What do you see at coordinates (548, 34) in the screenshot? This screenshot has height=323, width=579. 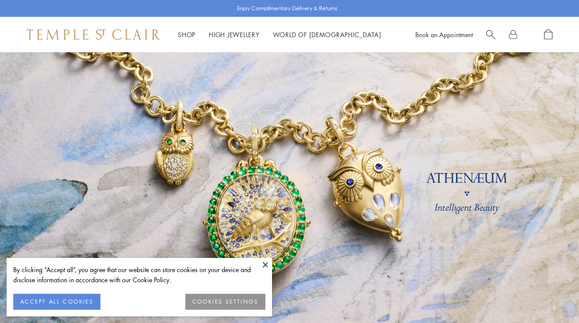 I see `a: Open Shopping Bag` at bounding box center [548, 34].